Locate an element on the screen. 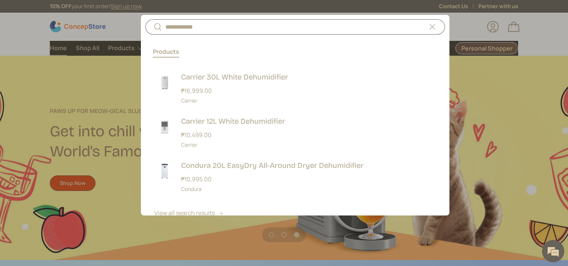  textarea: Type your message and click 'Submit' is located at coordinates (72, 196).